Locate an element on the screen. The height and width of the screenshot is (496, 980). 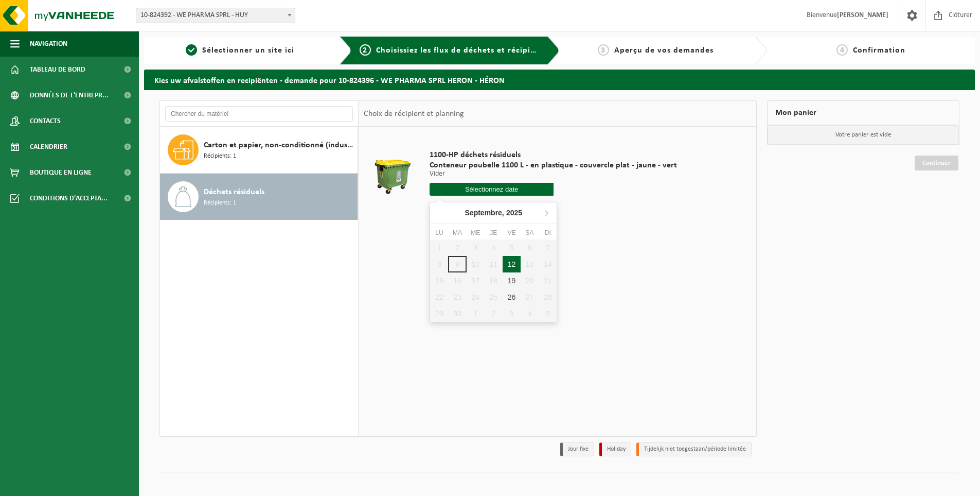
h2: Kies uw afvalstoffen en recipiënten - demande pour 10-824396 - WE PHARMA SPRL HERON - HÉRON is located at coordinates (559, 79).